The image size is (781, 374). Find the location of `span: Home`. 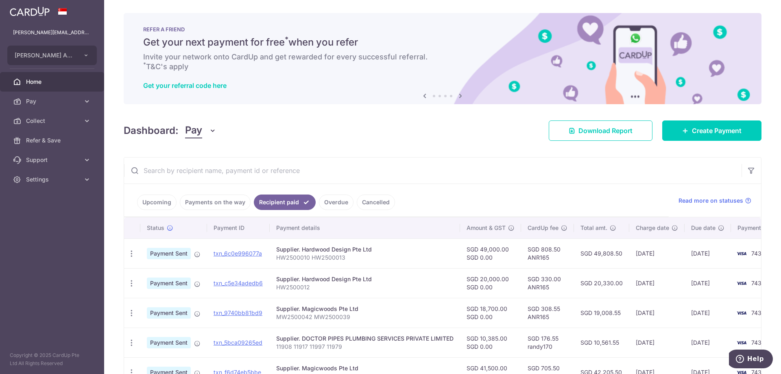

span: Home is located at coordinates (53, 82).